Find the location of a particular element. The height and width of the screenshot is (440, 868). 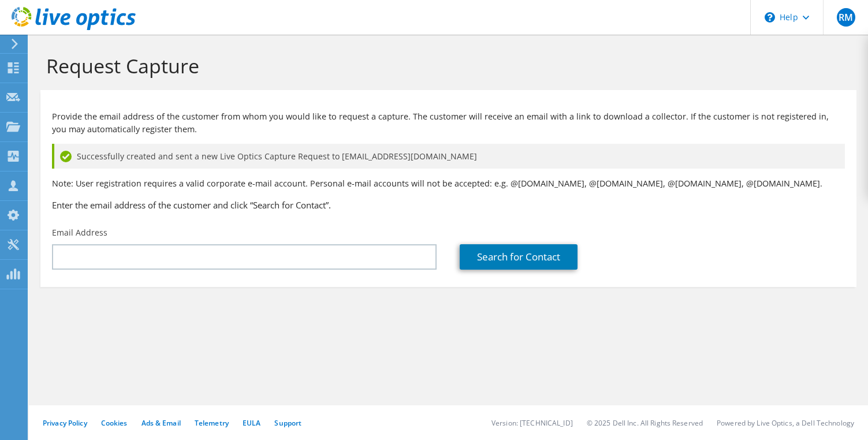

a: Search for Contact is located at coordinates (519, 257).